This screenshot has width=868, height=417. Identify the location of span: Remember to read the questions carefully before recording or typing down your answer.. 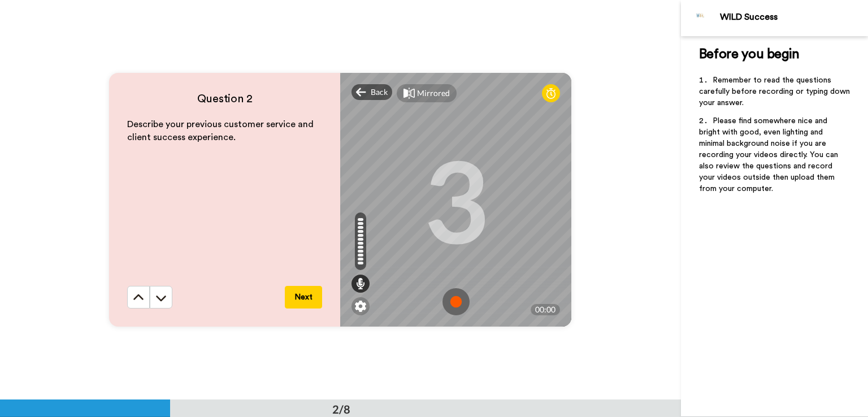
(775, 92).